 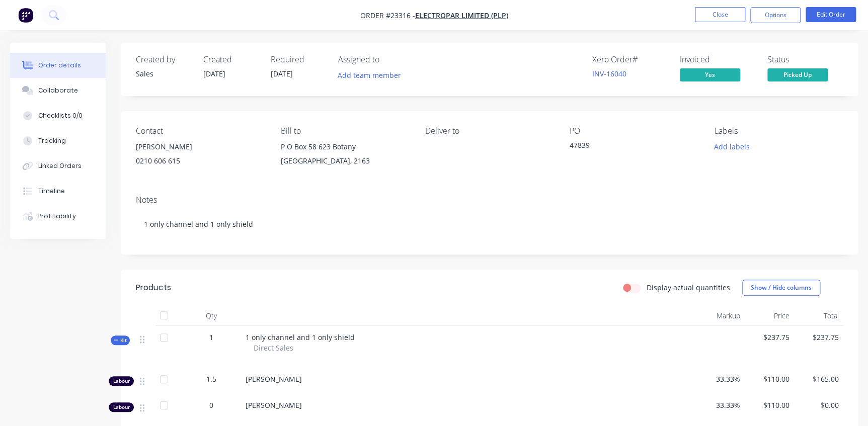 What do you see at coordinates (778, 131) in the screenshot?
I see `div: Labels` at bounding box center [778, 131].